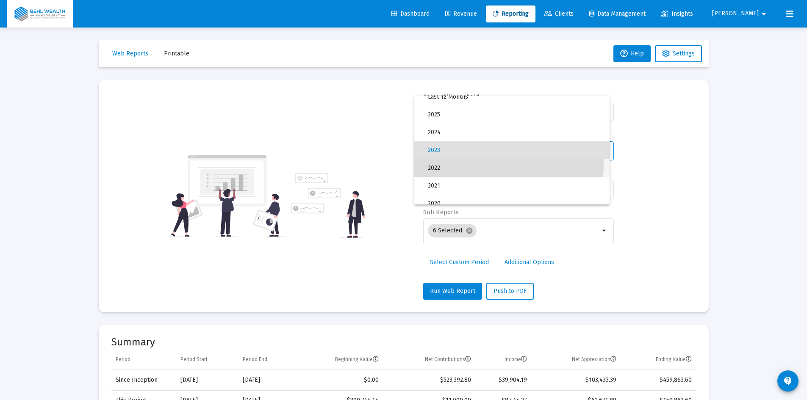 The width and height of the screenshot is (807, 400). I want to click on span: 2020, so click(515, 204).